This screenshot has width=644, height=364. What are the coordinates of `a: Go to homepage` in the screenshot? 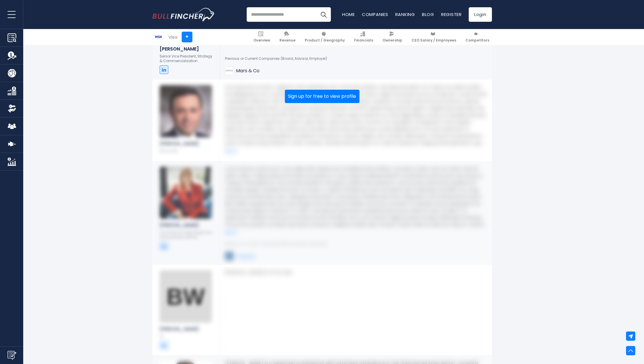 It's located at (184, 15).